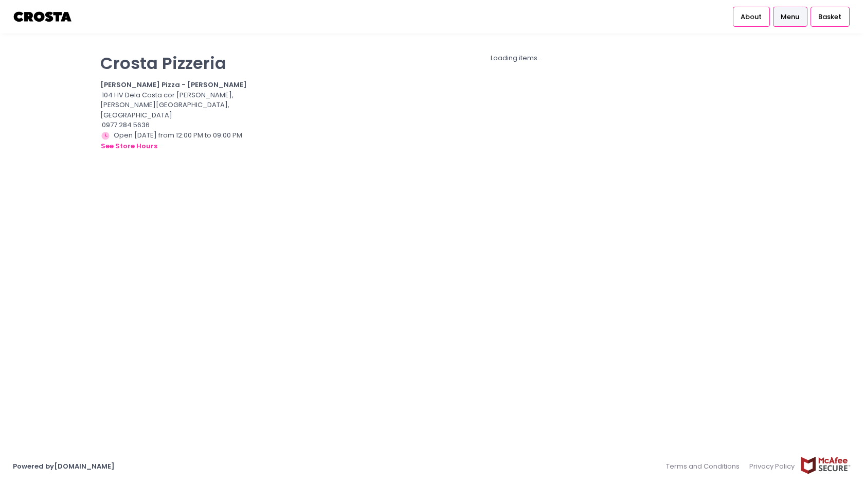 The image size is (864, 483). What do you see at coordinates (752, 16) in the screenshot?
I see `a: About` at bounding box center [752, 16].